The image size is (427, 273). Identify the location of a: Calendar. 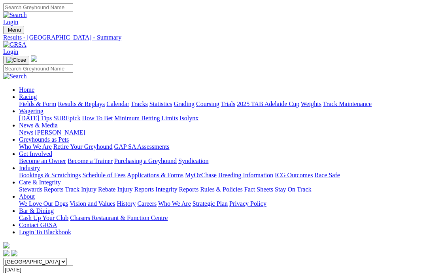
(118, 104).